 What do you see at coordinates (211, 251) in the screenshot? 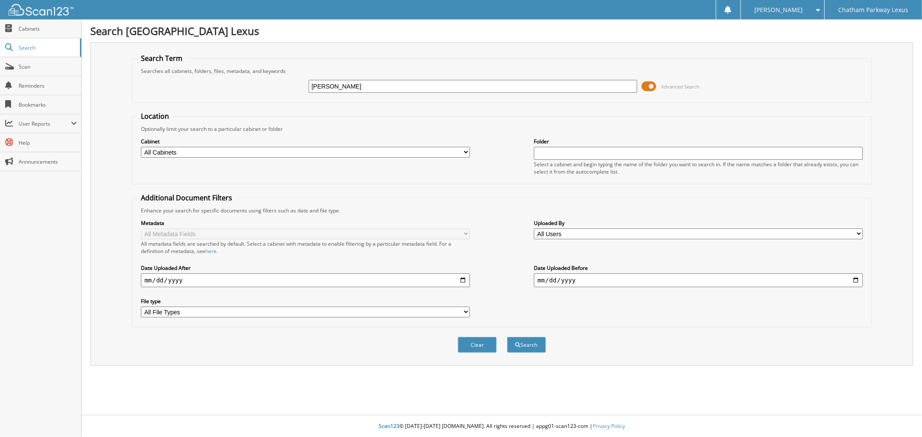
I see `a: here` at bounding box center [211, 251].